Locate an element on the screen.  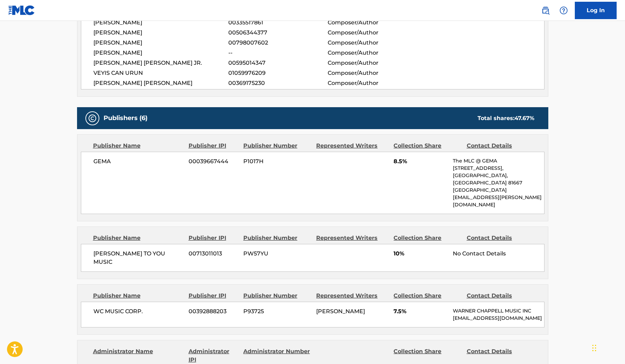
span: P93725 is located at coordinates (277, 312).